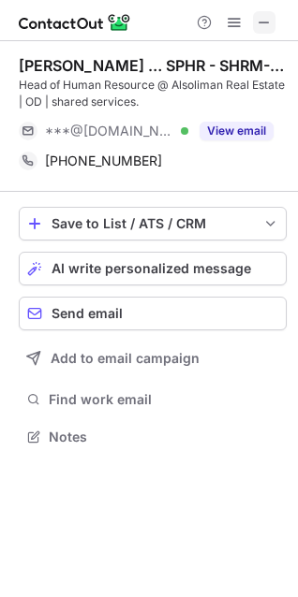 The width and height of the screenshot is (298, 597). I want to click on button: save-profile-one-click, so click(153, 224).